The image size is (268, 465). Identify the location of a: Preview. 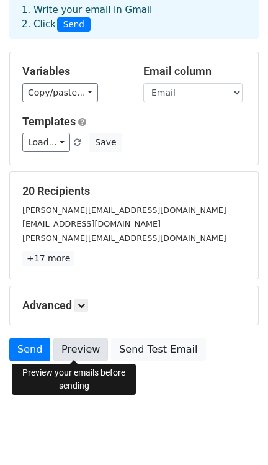
(81, 350).